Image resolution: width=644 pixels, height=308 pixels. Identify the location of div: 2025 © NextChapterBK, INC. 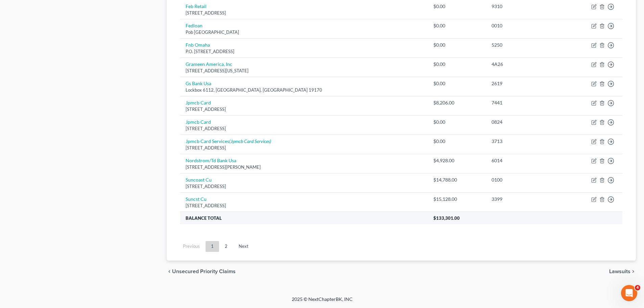
(322, 302).